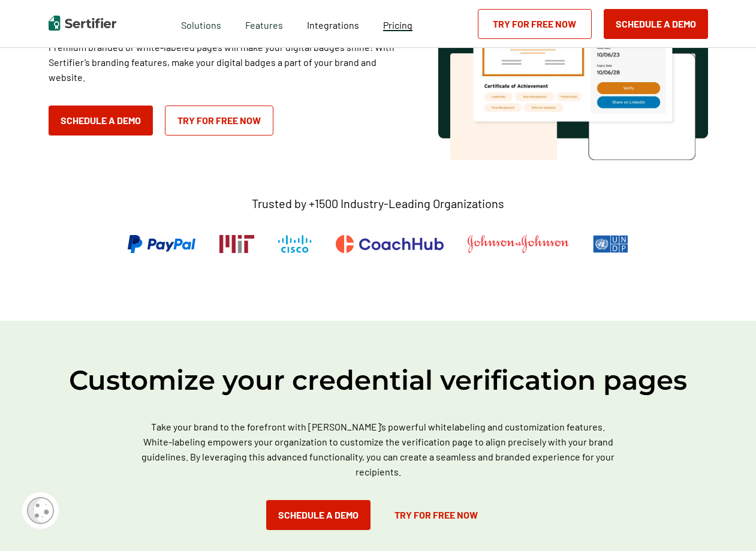  I want to click on img: Cisco, so click(295, 244).